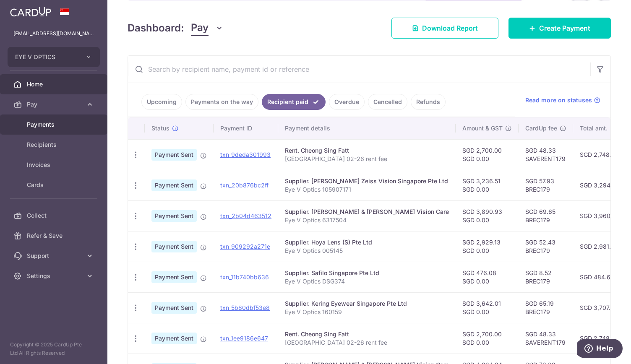 The width and height of the screenshot is (631, 364). Describe the element at coordinates (565, 28) in the screenshot. I see `span: Create Payment` at that location.